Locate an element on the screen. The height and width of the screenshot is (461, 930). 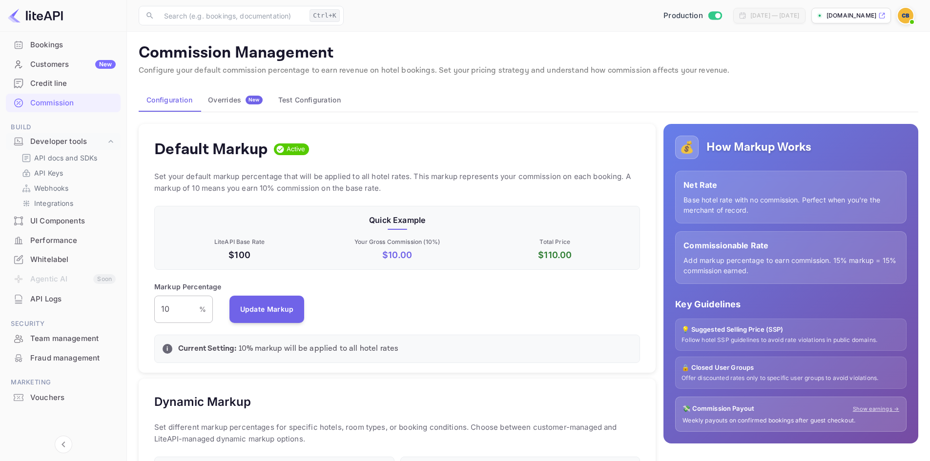
p: Net Rate is located at coordinates (791, 185).